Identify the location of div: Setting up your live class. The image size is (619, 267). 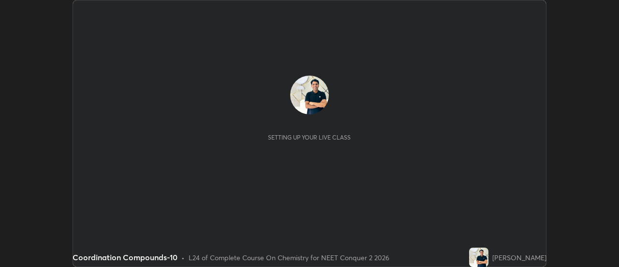
(309, 137).